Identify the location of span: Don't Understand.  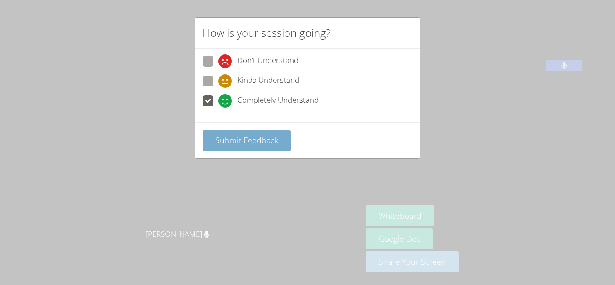
(268, 61).